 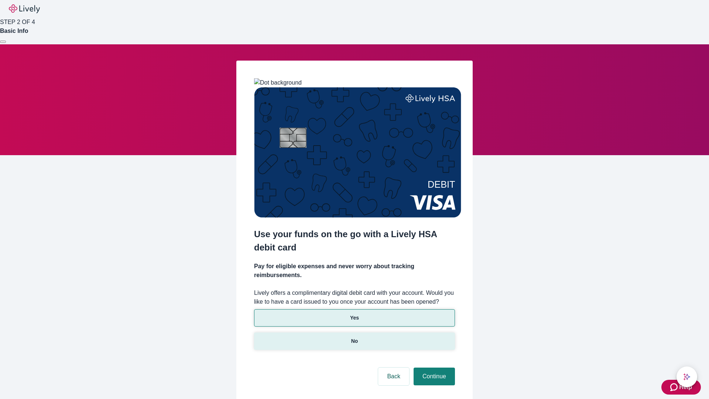 I want to click on button: Continue, so click(x=434, y=376).